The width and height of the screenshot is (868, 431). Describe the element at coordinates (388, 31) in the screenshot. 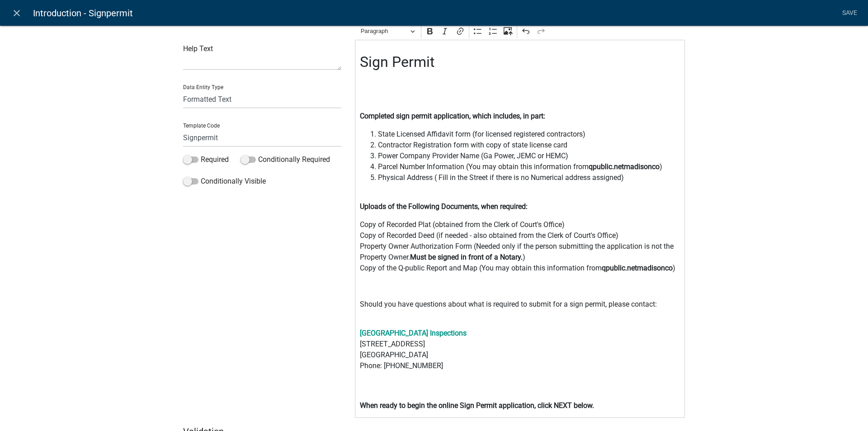

I see `button: Paragraph, Heading` at that location.